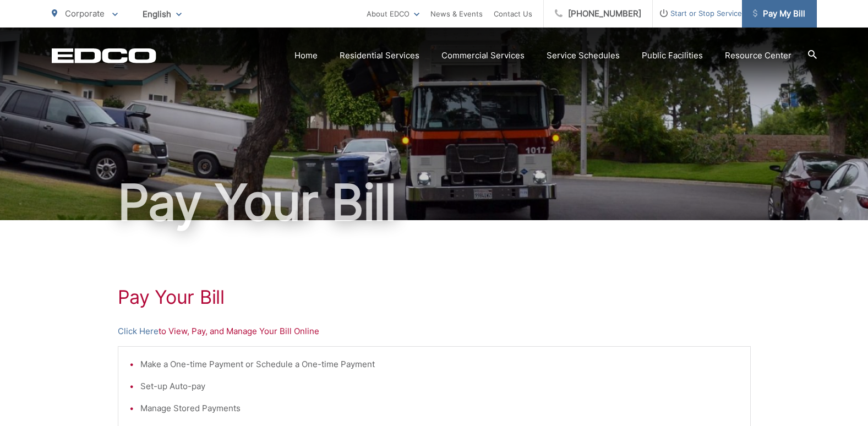  Describe the element at coordinates (779, 14) in the screenshot. I see `span: Pay My Bill` at that location.